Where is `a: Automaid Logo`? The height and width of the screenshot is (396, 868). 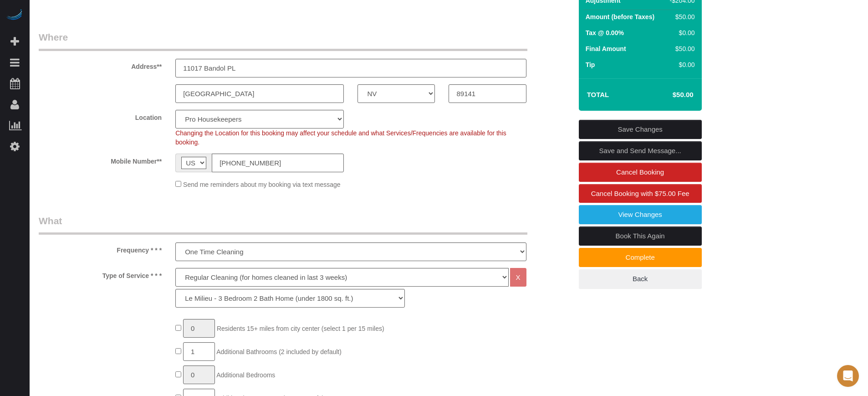 a: Automaid Logo is located at coordinates (14, 15).